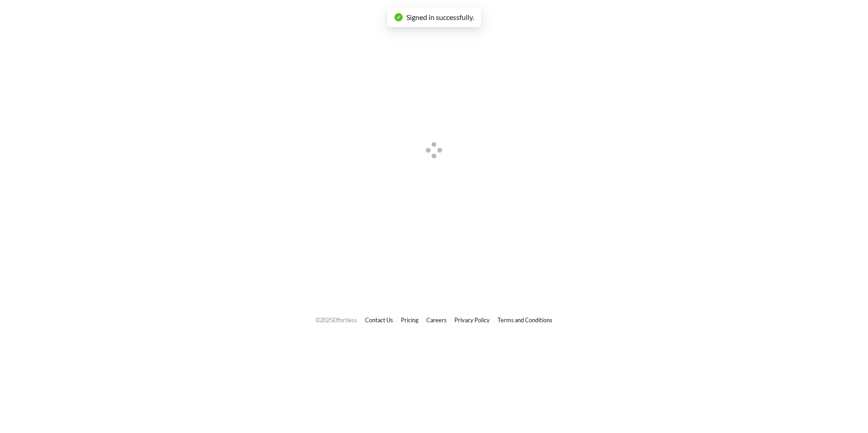  I want to click on a: Pricing, so click(409, 320).